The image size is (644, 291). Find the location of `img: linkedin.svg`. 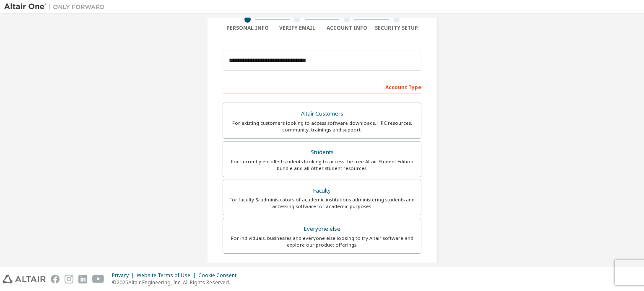

img: linkedin.svg is located at coordinates (83, 279).